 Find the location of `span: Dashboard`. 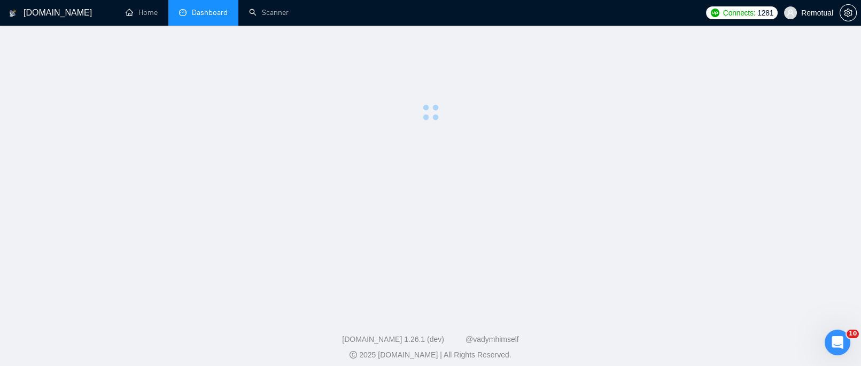

span: Dashboard is located at coordinates (210, 12).